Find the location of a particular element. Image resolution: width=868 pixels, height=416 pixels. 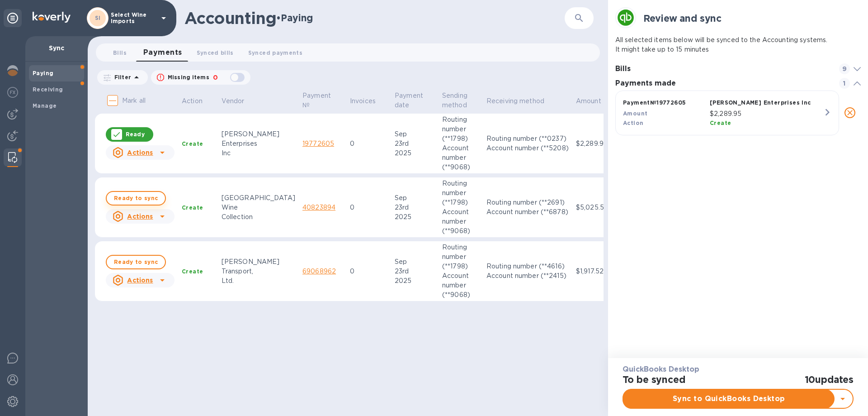

h3: QuickBooks Desktop is located at coordinates (738, 369).